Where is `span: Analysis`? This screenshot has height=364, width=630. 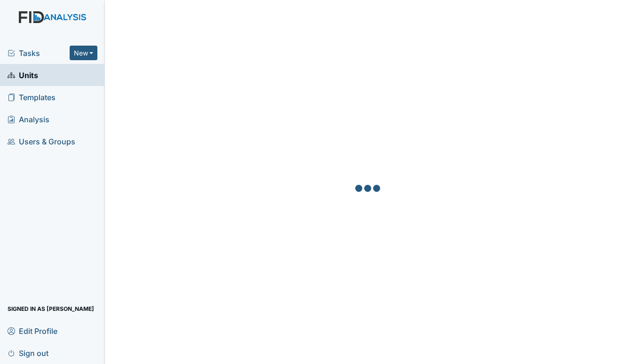 span: Analysis is located at coordinates (28, 119).